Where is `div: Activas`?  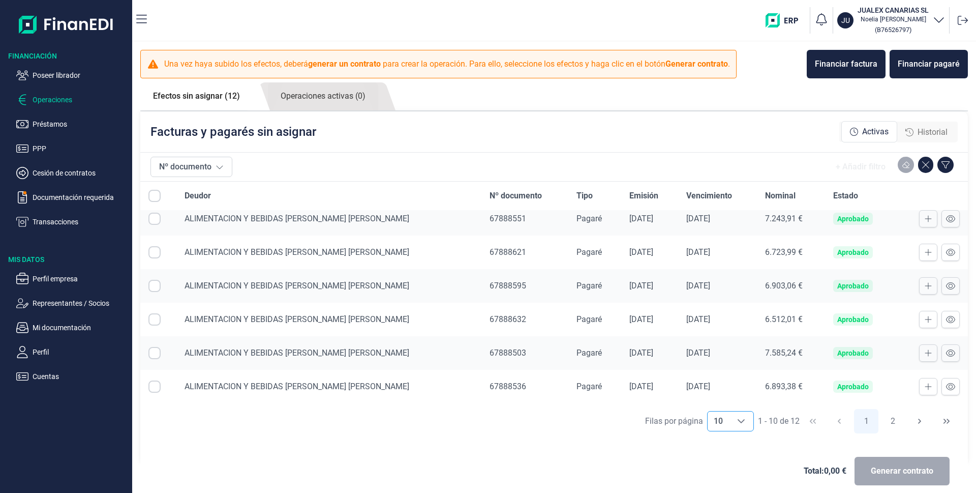
div: Activas is located at coordinates (869, 132).